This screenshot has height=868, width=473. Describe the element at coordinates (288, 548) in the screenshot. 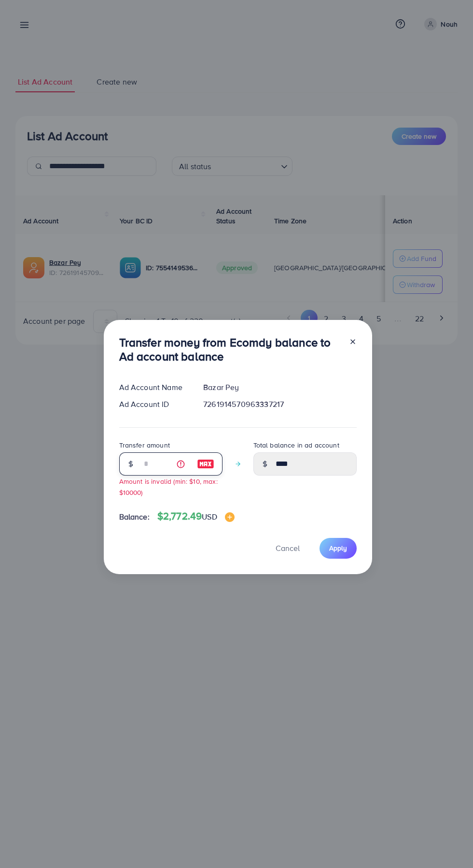

I see `button: Cancel` at that location.